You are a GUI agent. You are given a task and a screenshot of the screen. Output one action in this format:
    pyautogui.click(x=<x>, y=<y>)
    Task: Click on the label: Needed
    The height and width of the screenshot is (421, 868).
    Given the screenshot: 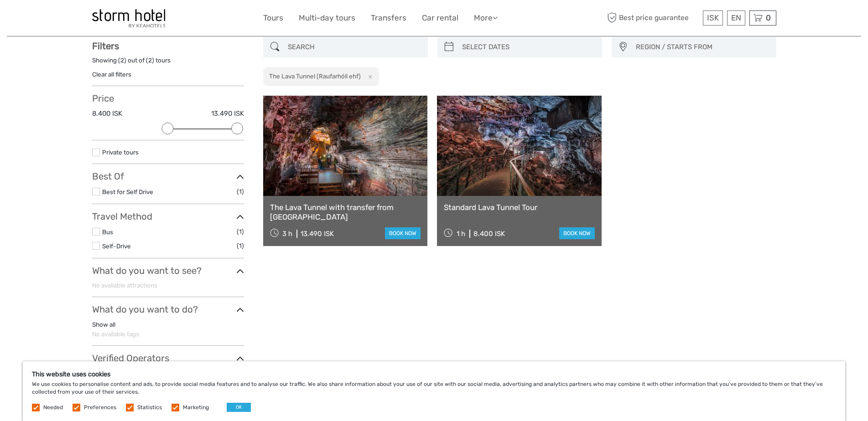 What is the action you would take?
    pyautogui.click(x=53, y=408)
    